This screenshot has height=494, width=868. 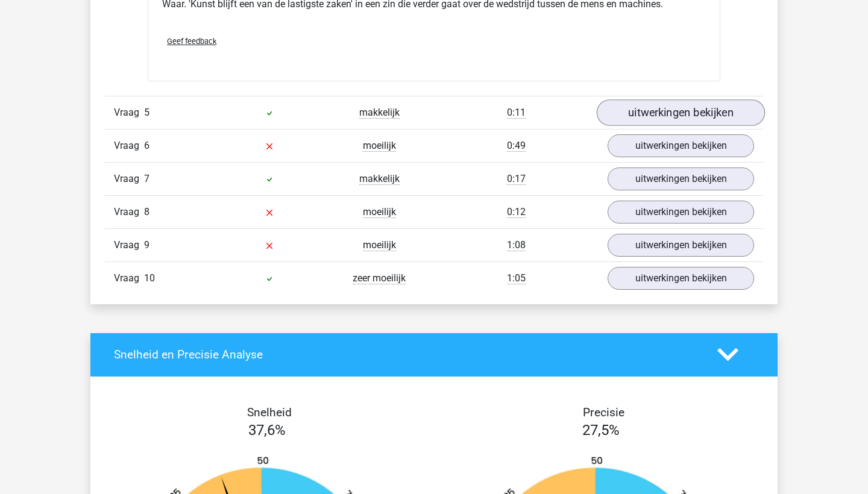 What do you see at coordinates (147, 178) in the screenshot?
I see `span: 7` at bounding box center [147, 178].